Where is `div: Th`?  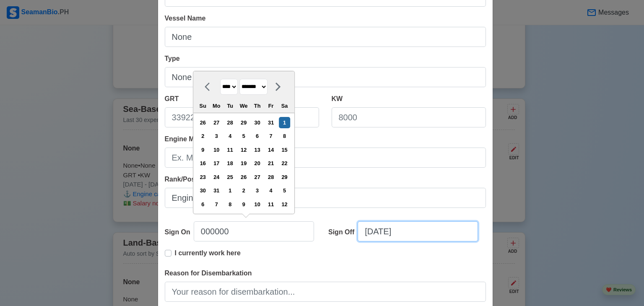 div: Th is located at coordinates (257, 106).